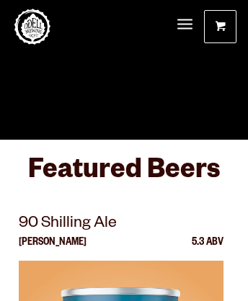  What do you see at coordinates (124, 176) in the screenshot?
I see `h3: Featured Beers` at bounding box center [124, 176].